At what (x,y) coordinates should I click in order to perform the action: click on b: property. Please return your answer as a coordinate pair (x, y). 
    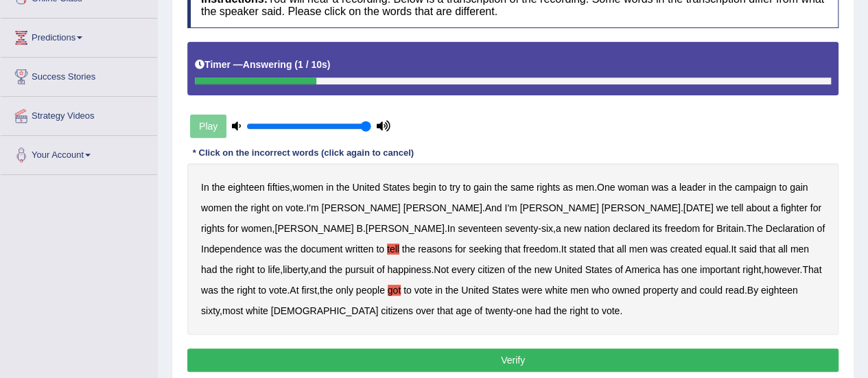
    Looking at the image, I should click on (660, 291).